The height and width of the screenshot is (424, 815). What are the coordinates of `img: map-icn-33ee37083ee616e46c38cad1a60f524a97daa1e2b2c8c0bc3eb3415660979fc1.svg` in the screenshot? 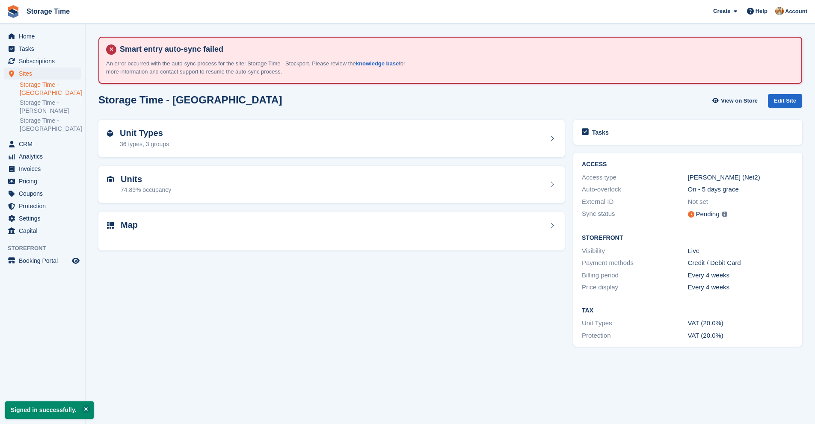 It's located at (110, 225).